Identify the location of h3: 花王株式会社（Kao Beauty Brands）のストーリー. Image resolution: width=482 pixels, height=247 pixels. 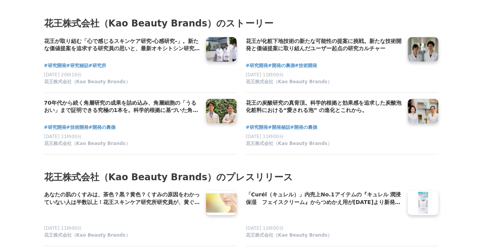
(241, 23).